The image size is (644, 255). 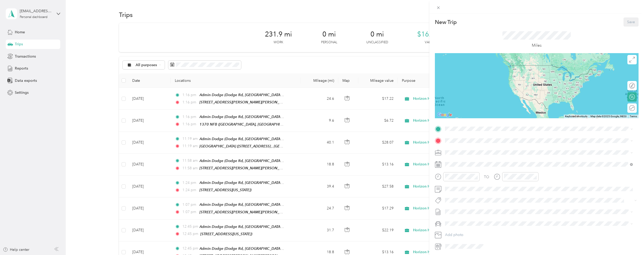 I want to click on p: Miles, so click(x=537, y=45).